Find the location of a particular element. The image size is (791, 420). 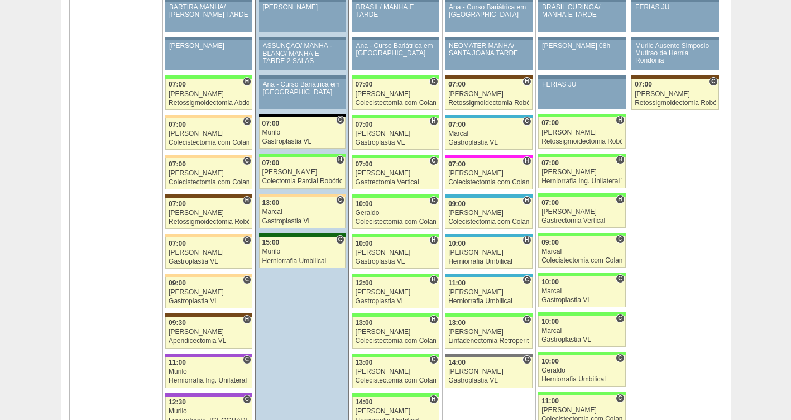

div: ASSUNÇÃO/ MANHÃ -BLANC/ MANHÃ E TARDE 2 SALAS is located at coordinates (303, 54).